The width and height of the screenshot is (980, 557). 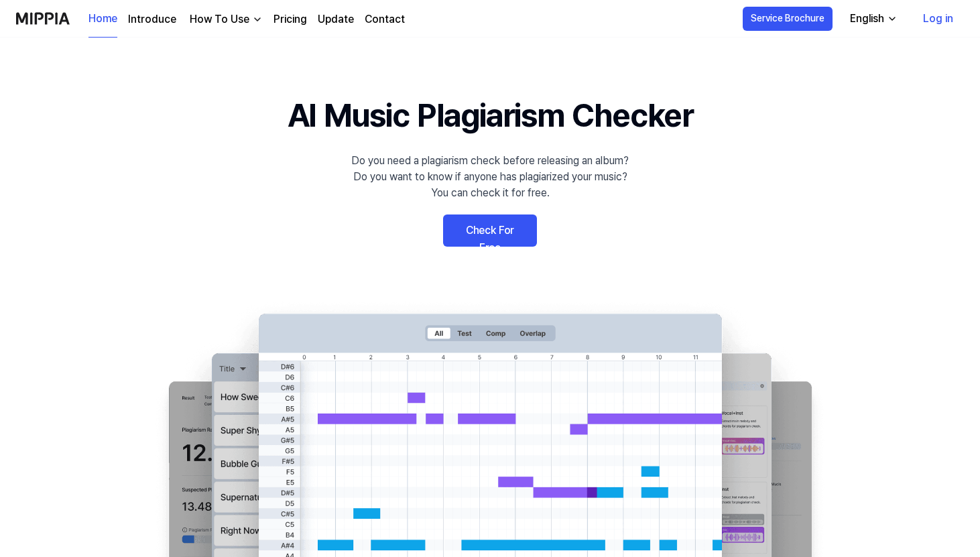 What do you see at coordinates (219, 20) in the screenshot?
I see `div: How To Use` at bounding box center [219, 20].